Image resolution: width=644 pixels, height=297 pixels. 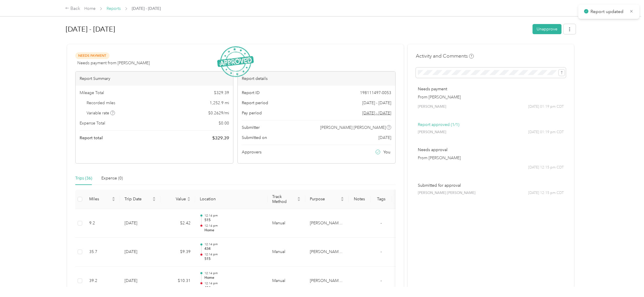 I want to click on th: Location, so click(x=231, y=199).